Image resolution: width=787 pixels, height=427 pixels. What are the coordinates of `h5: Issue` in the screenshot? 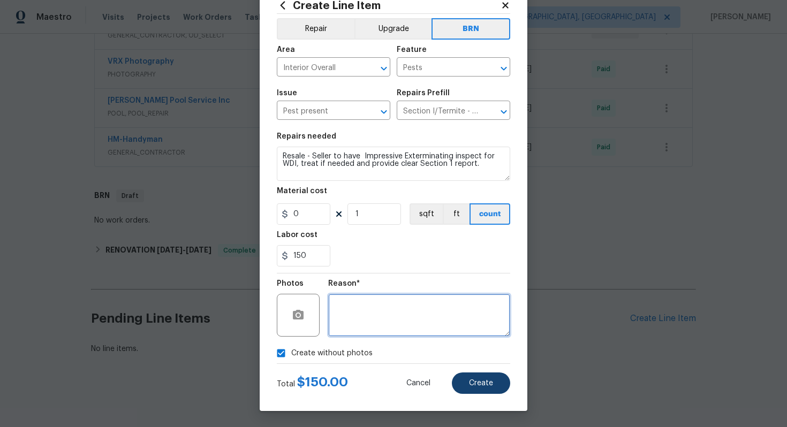 It's located at (287, 93).